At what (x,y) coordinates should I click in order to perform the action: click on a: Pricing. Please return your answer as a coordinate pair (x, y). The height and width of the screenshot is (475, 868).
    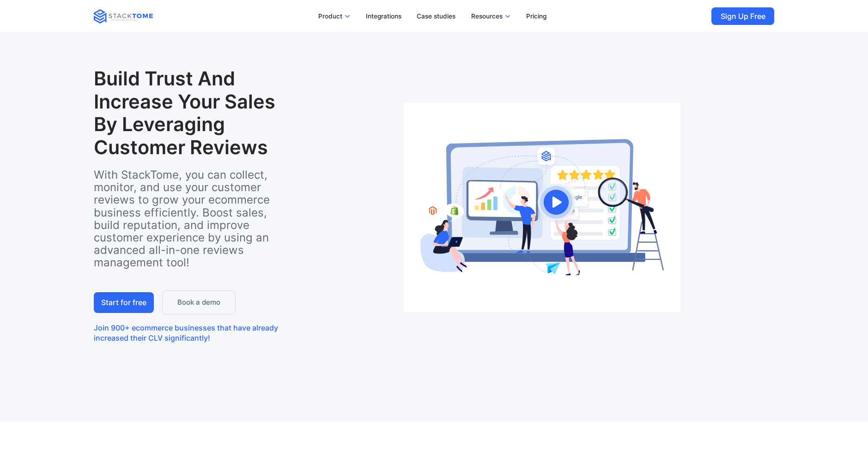
    Looking at the image, I should click on (537, 16).